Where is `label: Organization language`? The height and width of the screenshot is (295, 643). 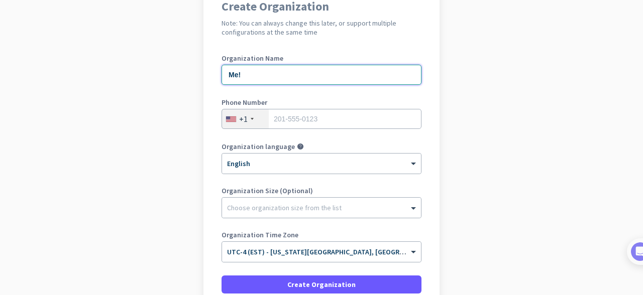
label: Organization language is located at coordinates (258, 147).